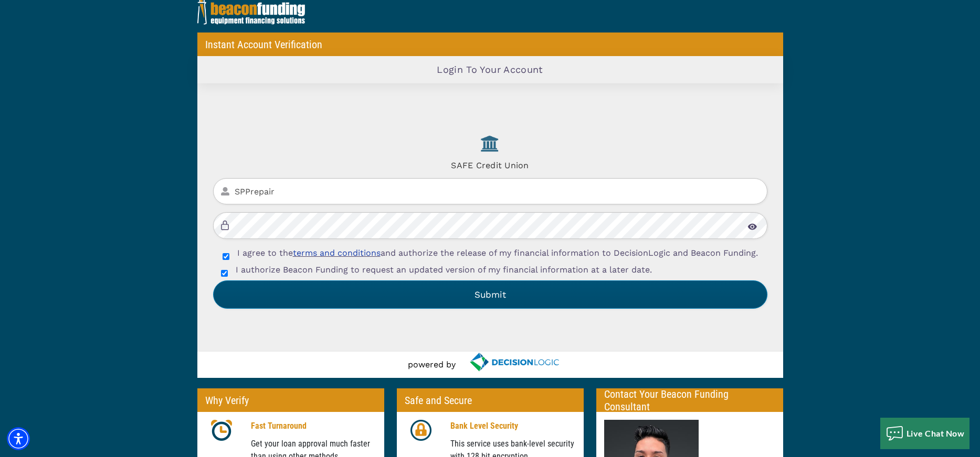 The height and width of the screenshot is (457, 980). What do you see at coordinates (924, 434) in the screenshot?
I see `button: Live Chat Now` at bounding box center [924, 434].